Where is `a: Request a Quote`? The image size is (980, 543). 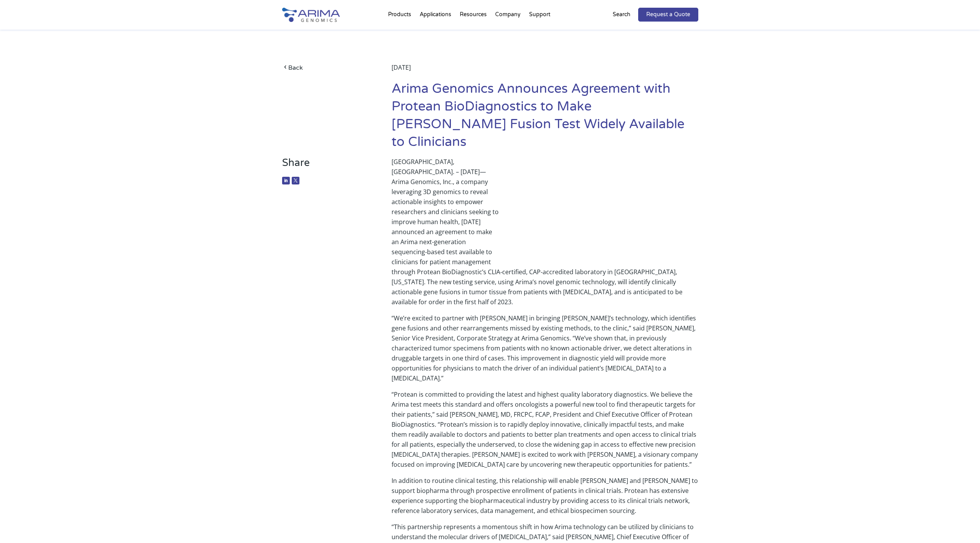 a: Request a Quote is located at coordinates (668, 15).